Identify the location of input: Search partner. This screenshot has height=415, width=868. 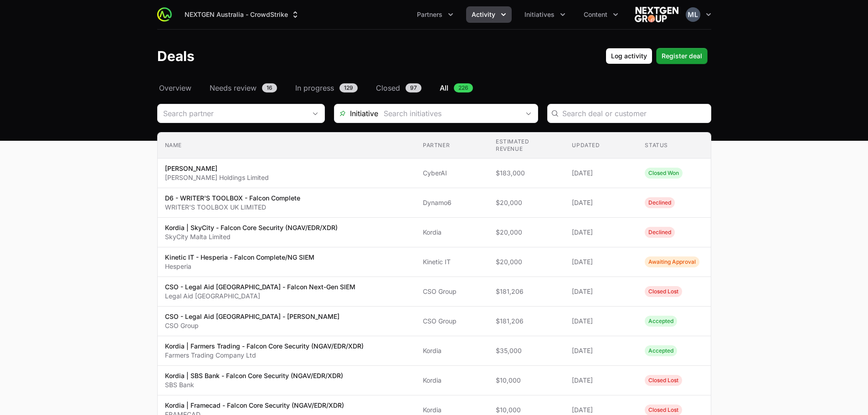
(232, 114).